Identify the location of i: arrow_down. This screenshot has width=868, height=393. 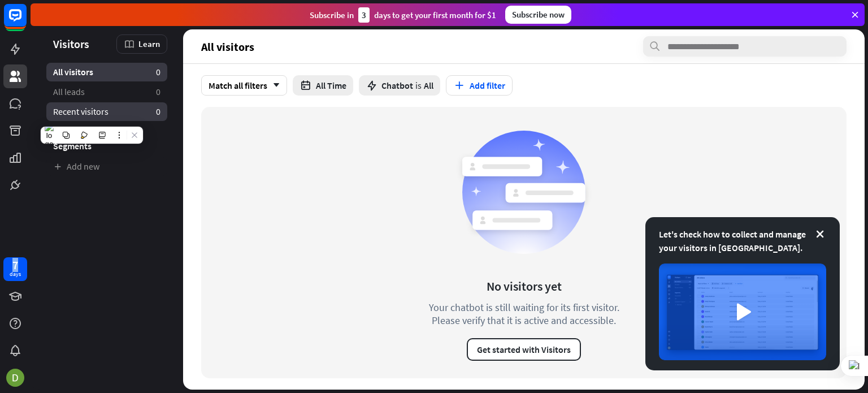
(274, 86).